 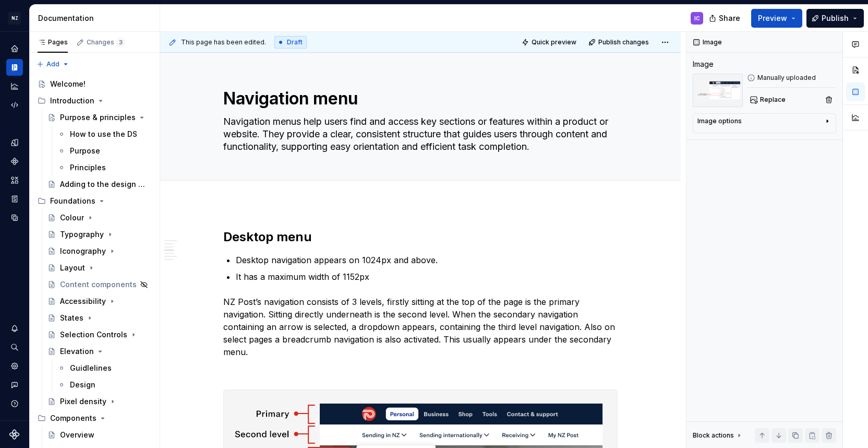 I want to click on a: Analytics, so click(x=14, y=86).